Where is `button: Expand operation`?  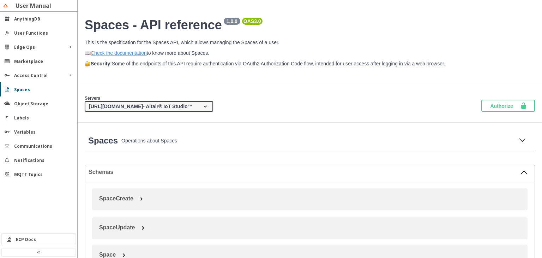 button: Expand operation is located at coordinates (523, 141).